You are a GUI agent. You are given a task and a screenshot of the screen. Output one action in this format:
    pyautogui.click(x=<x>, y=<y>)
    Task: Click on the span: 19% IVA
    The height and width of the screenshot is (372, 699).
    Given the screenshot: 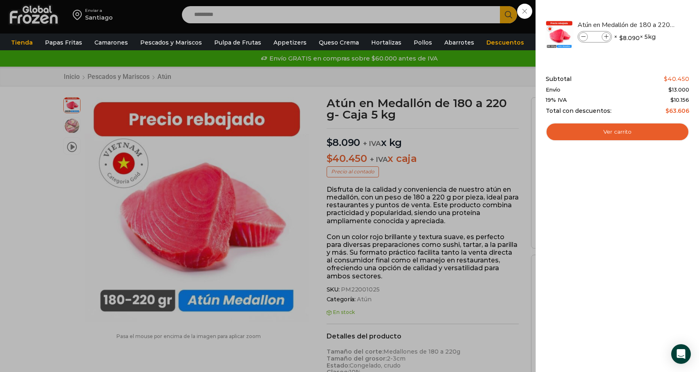 What is the action you would take?
    pyautogui.click(x=556, y=100)
    